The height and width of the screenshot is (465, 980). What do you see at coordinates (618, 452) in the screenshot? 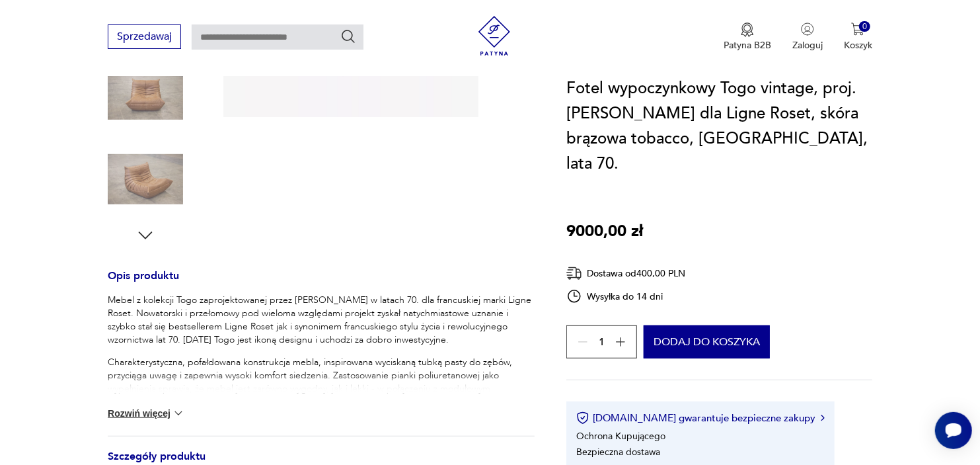
I see `li: Bezpieczna dostawa` at bounding box center [618, 452].